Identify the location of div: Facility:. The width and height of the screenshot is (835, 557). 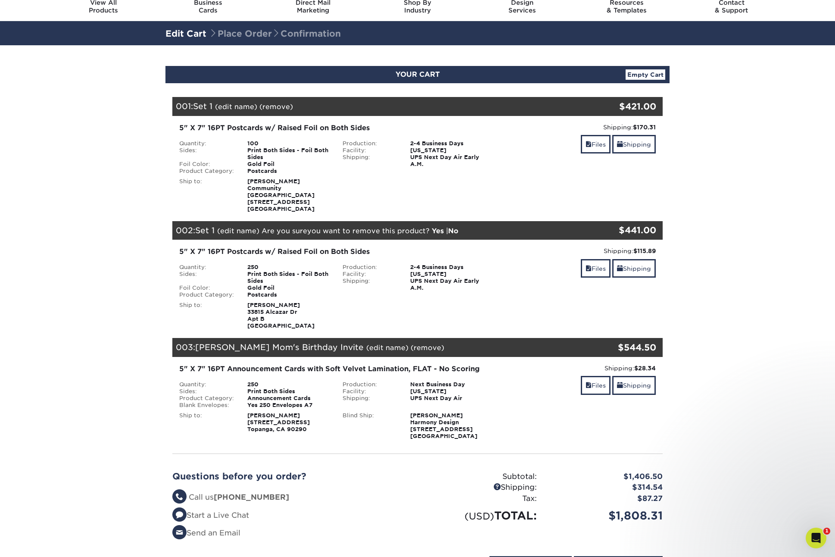
(370, 391).